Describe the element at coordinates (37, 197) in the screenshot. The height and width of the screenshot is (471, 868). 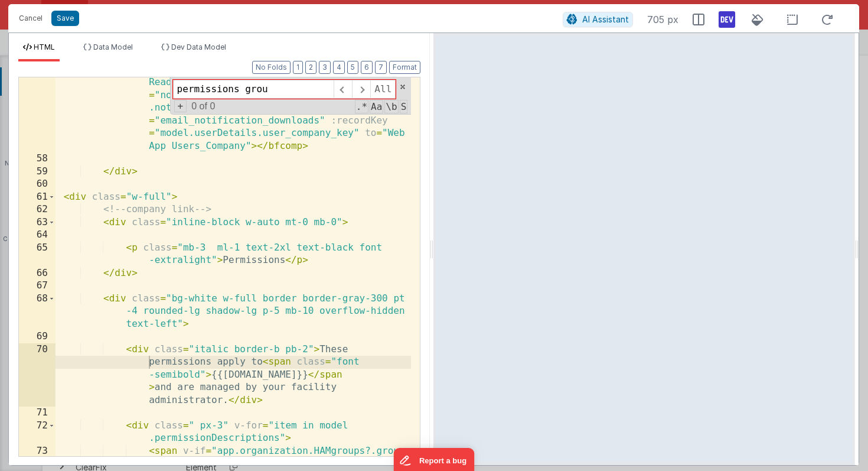
I see `div: 61` at that location.